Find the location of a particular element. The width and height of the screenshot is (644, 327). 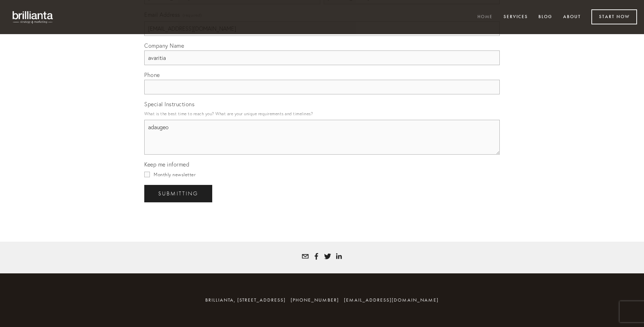

span: Keep me informed is located at coordinates (167, 164).